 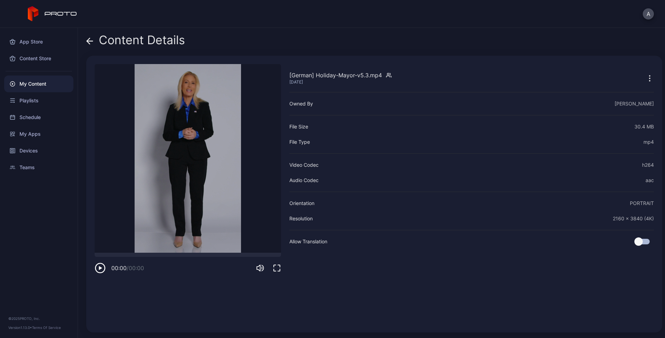 What do you see at coordinates (136, 42) in the screenshot?
I see `div: Content Details` at bounding box center [136, 42].